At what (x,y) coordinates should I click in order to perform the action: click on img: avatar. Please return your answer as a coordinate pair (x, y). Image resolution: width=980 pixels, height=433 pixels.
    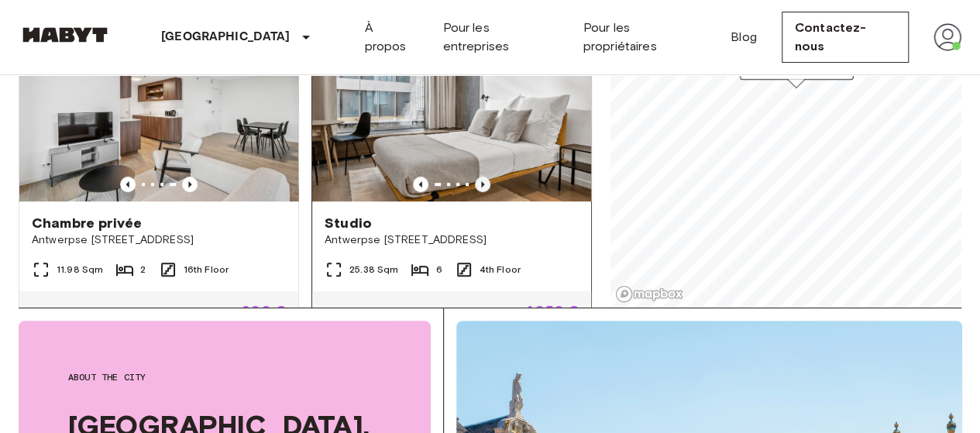
    Looking at the image, I should click on (947, 37).